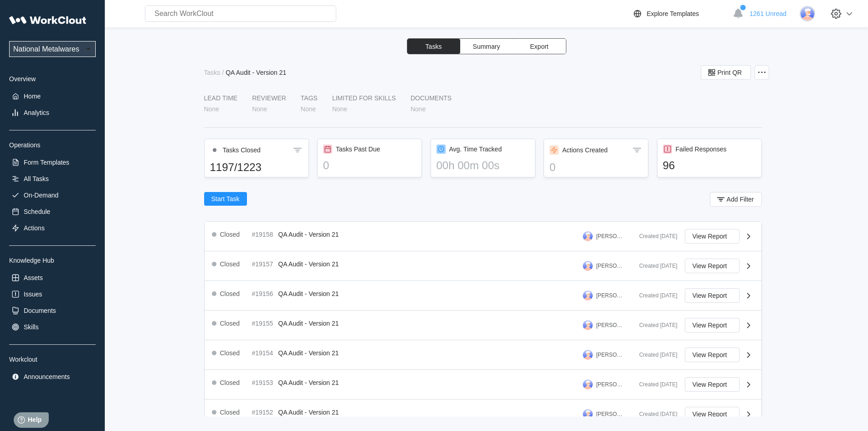 The width and height of the screenshot is (868, 431). I want to click on button: Export, so click(539, 46).